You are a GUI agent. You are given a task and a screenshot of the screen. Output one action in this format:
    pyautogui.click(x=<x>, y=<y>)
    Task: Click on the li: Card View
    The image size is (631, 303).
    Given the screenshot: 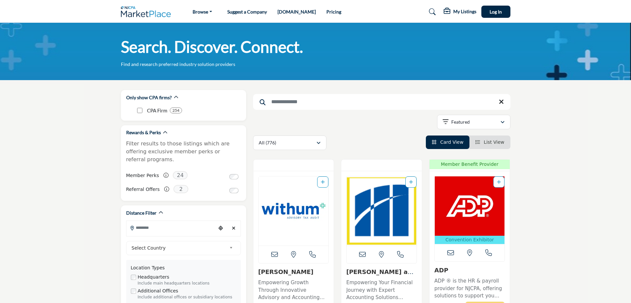 What is the action you would take?
    pyautogui.click(x=447, y=142)
    